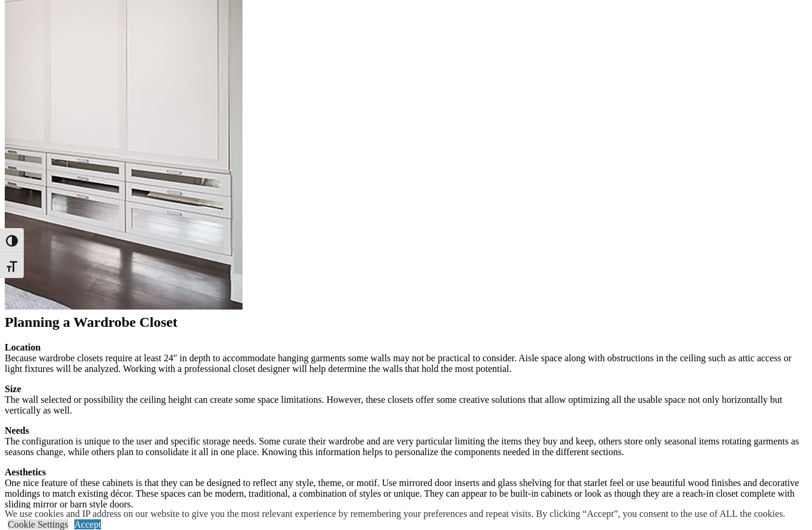 This screenshot has height=530, width=812. Describe the element at coordinates (87, 524) in the screenshot. I see `a: Accept` at that location.